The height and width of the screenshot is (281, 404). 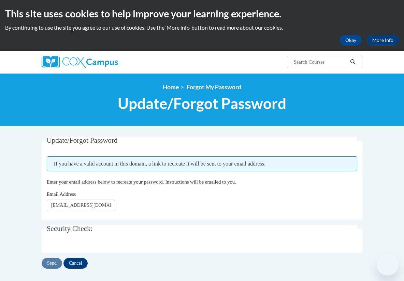 What do you see at coordinates (171, 87) in the screenshot?
I see `a: Home` at bounding box center [171, 87].